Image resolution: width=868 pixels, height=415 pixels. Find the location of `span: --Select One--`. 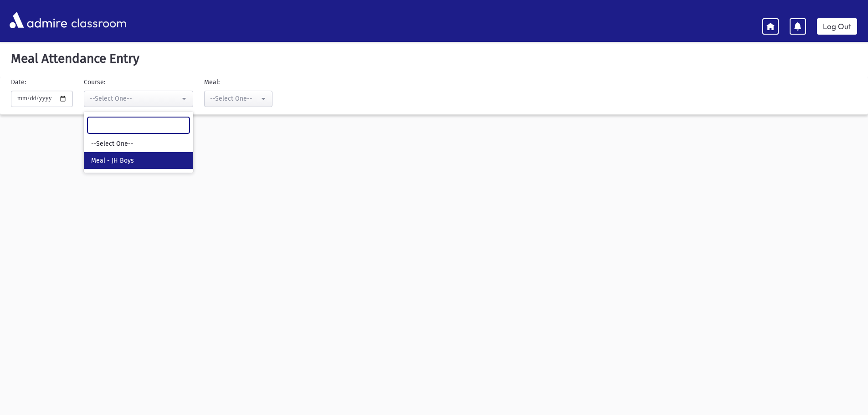

span: --Select One-- is located at coordinates (112, 144).